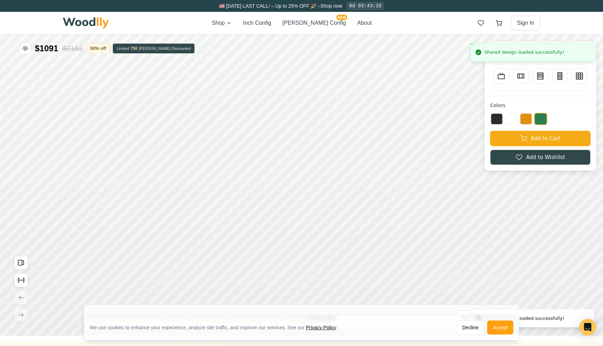  What do you see at coordinates (512, 84) in the screenshot?
I see `button: White` at bounding box center [512, 84].